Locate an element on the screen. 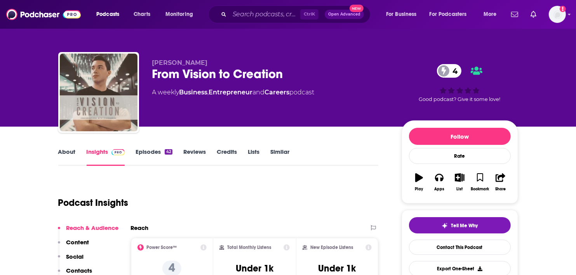 Image resolution: width=576 pixels, height=275 pixels. a: Episodes42 is located at coordinates (154, 157).